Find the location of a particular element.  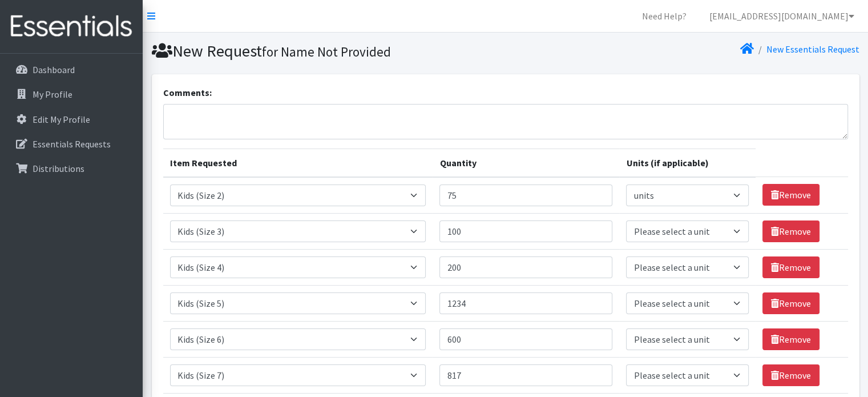

img: HumanEssentials is located at coordinates (71, 26).